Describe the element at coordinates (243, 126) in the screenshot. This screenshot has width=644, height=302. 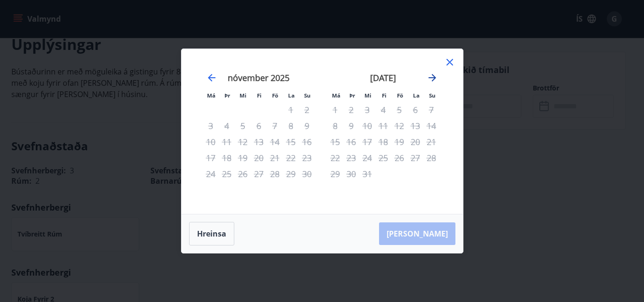
I see `td: Not available. miðvikudagur, 5. nóvember 2025` at that location.